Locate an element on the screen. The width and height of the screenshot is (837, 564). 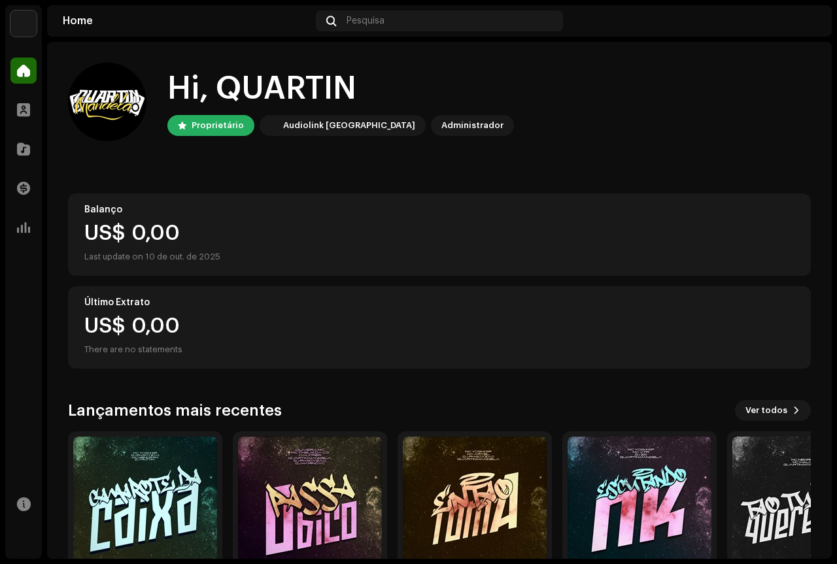
div: Balanço is located at coordinates (439, 210).